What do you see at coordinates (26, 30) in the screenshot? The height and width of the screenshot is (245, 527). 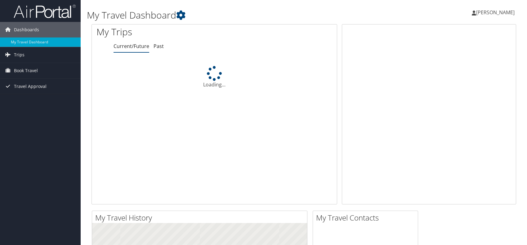 I see `span: Dashboards` at bounding box center [26, 30].